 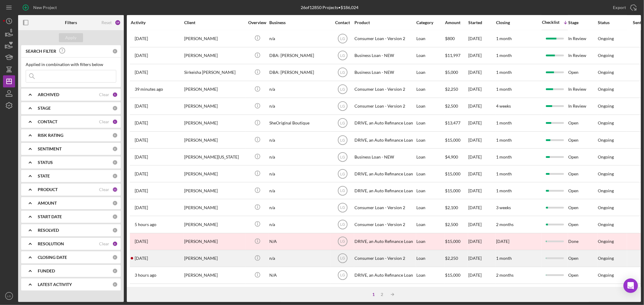 What do you see at coordinates (503, 208) in the screenshot?
I see `time: 3 weeks` at bounding box center [503, 208].